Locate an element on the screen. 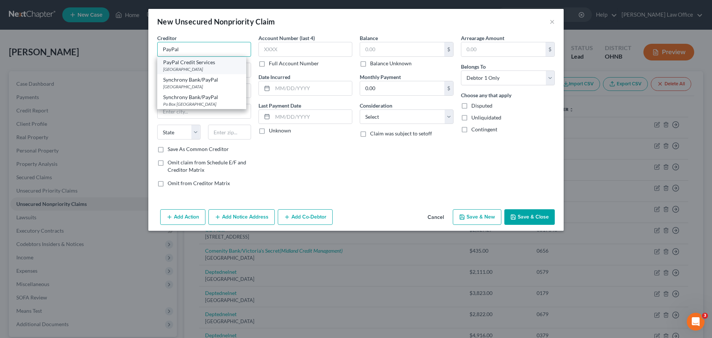 Image resolution: width=712 pixels, height=338 pixels. label: Balance Unknown is located at coordinates (391, 63).